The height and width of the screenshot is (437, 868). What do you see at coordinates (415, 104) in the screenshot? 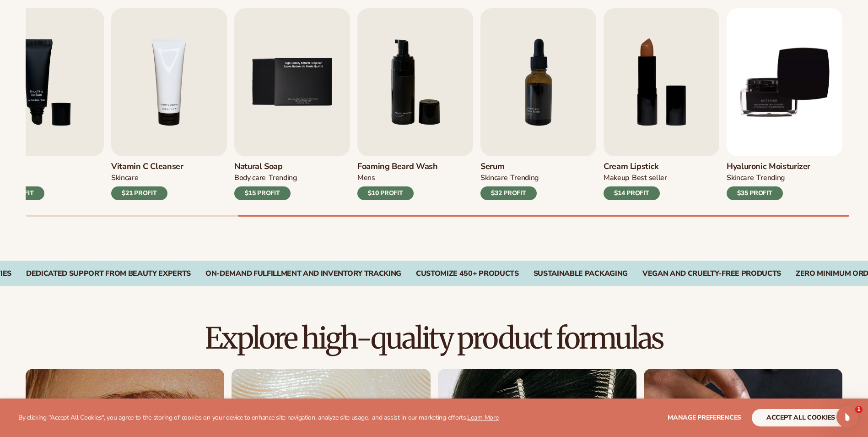
I see `a: 6 / 9` at bounding box center [415, 104].